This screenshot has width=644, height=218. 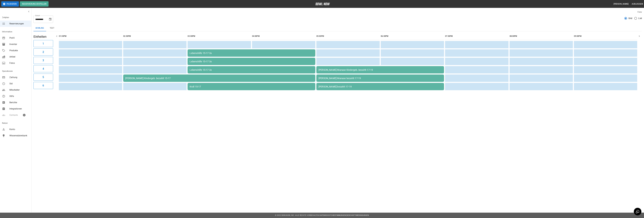 What do you see at coordinates (477, 36) in the screenshot?
I see `th: 07:00PM` at bounding box center [477, 36].